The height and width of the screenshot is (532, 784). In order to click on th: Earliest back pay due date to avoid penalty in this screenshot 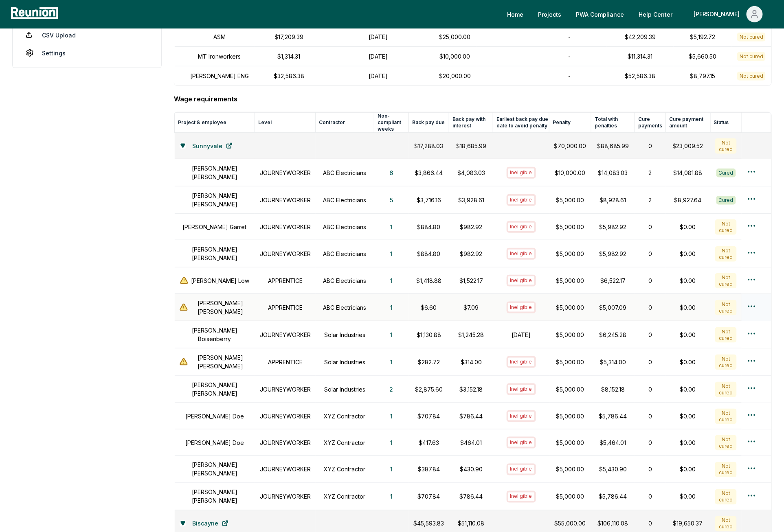, I will do `click(521, 122)`.